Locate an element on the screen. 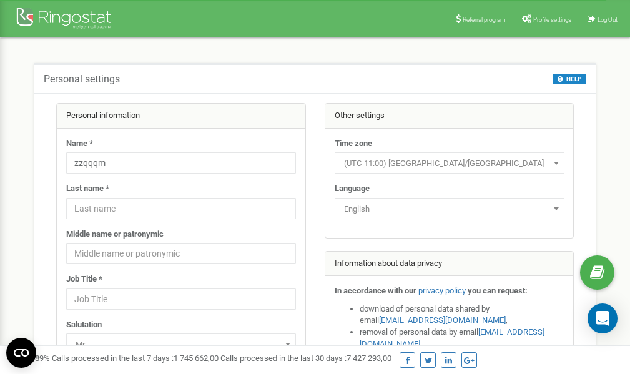  input: Middle name or patronymic is located at coordinates (181, 253).